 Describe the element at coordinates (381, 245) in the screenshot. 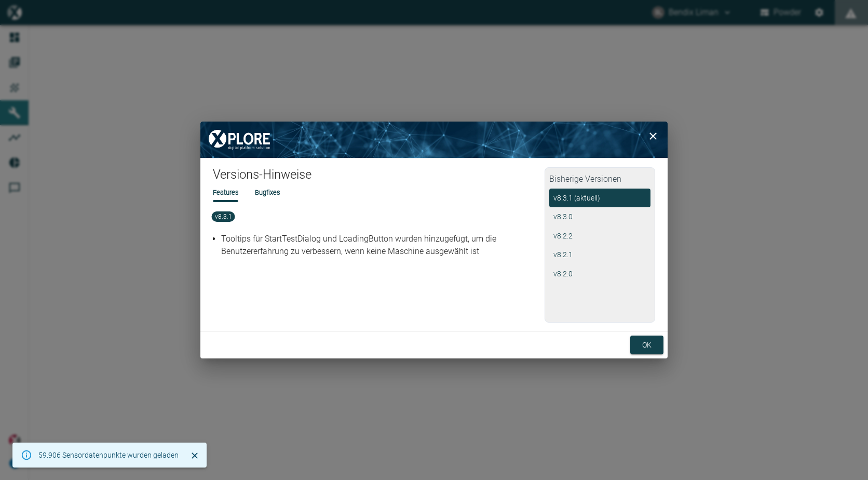

I see `p: Tooltips für StartTestDialog und LoadingButton wurden hinzugefügt, um die Benutzererfahrung zu ve...` at that location.